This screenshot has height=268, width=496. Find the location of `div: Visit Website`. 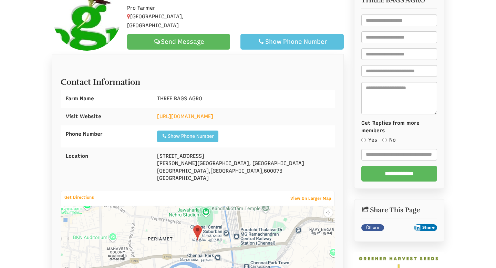

div: Visit Website is located at coordinates (106, 116).